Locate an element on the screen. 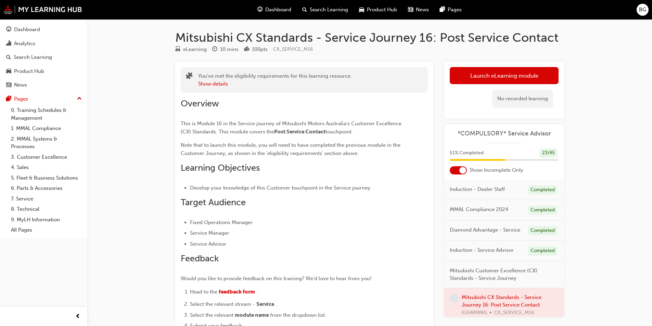 The height and width of the screenshot is (326, 652). span: Learning resource code is located at coordinates (293, 49).